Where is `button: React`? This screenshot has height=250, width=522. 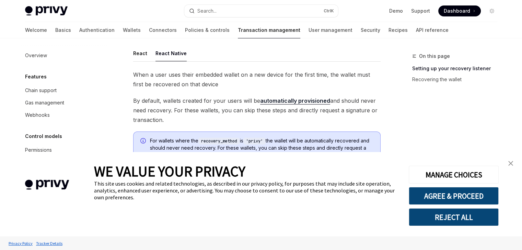 button: React is located at coordinates (140, 53).